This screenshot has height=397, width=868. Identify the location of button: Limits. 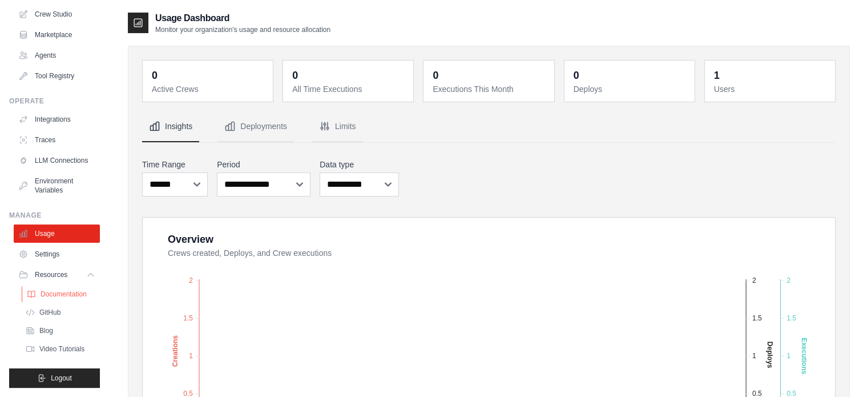
(337, 127).